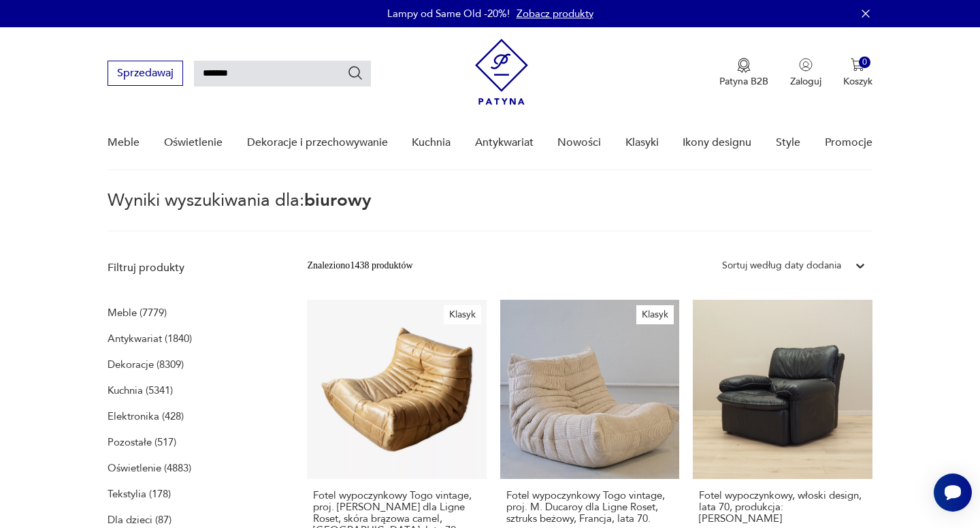 This screenshot has height=528, width=980. I want to click on a: Oświetlenie (4883), so click(149, 468).